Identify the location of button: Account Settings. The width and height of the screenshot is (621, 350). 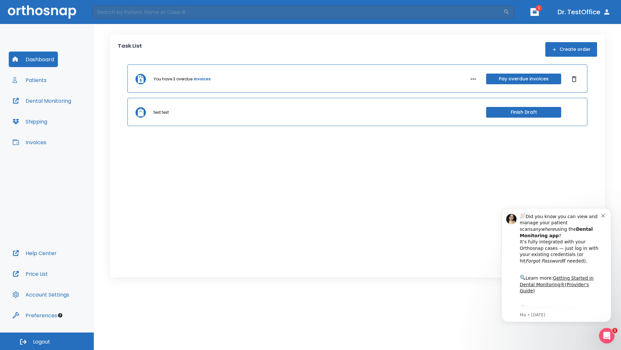
(41, 294).